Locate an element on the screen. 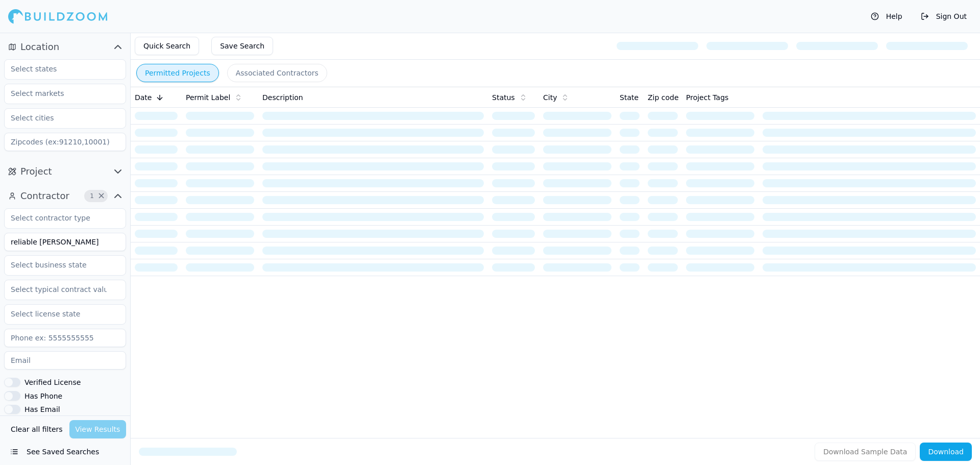 Image resolution: width=980 pixels, height=465 pixels. button: Quick Search is located at coordinates (167, 46).